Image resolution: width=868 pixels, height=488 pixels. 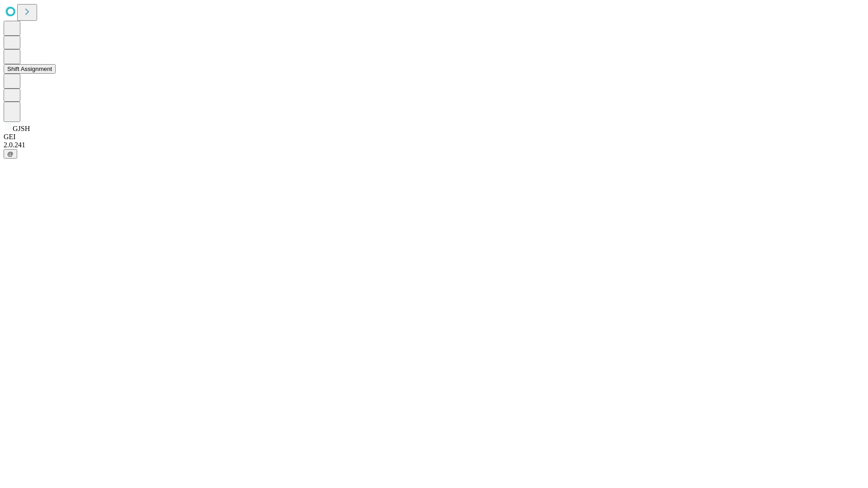 What do you see at coordinates (21, 128) in the screenshot?
I see `span: GJSH` at bounding box center [21, 128].